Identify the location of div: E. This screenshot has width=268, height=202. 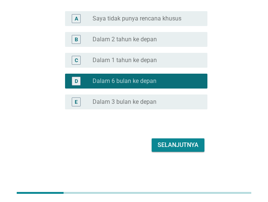
(76, 101).